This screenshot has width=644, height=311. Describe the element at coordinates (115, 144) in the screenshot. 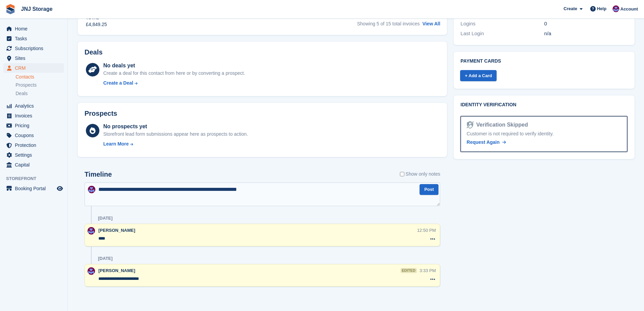

I see `div: Learn More` at that location.